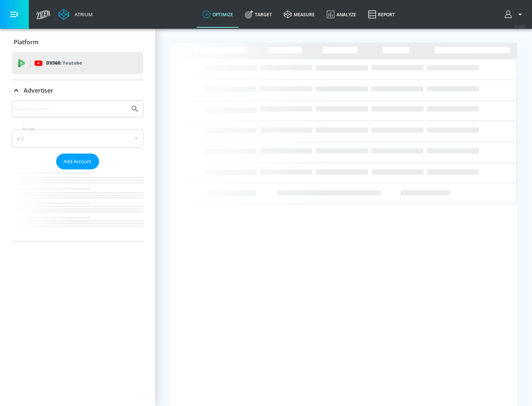 The image size is (532, 406). I want to click on a: Analyze, so click(341, 14).